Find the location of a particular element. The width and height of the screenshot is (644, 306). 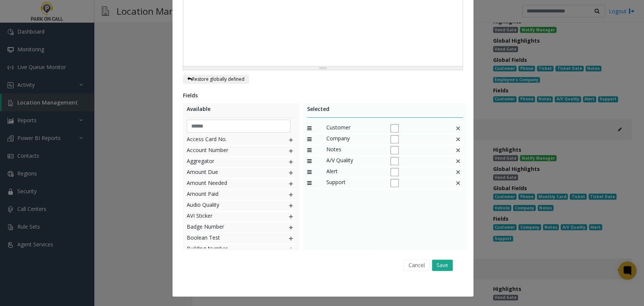

span: Amount Due is located at coordinates (229, 173).